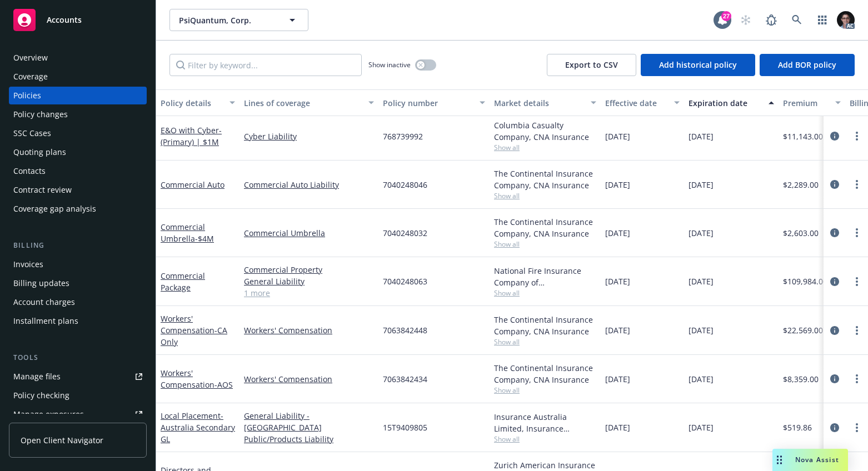  I want to click on button: Nova Assist, so click(810, 459).